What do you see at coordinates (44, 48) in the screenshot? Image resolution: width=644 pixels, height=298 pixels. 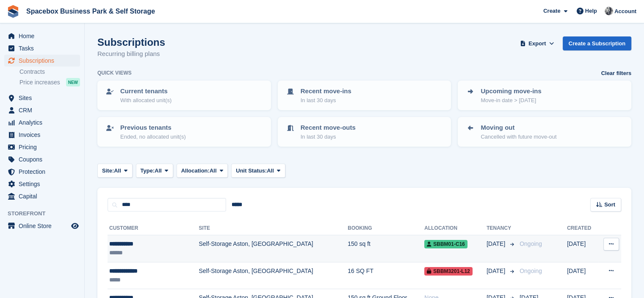 I see `span: Tasks` at bounding box center [44, 48].